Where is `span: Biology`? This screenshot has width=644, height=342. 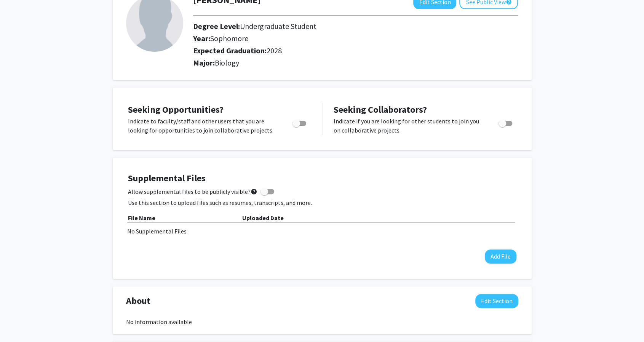 span: Biology is located at coordinates (227, 63).